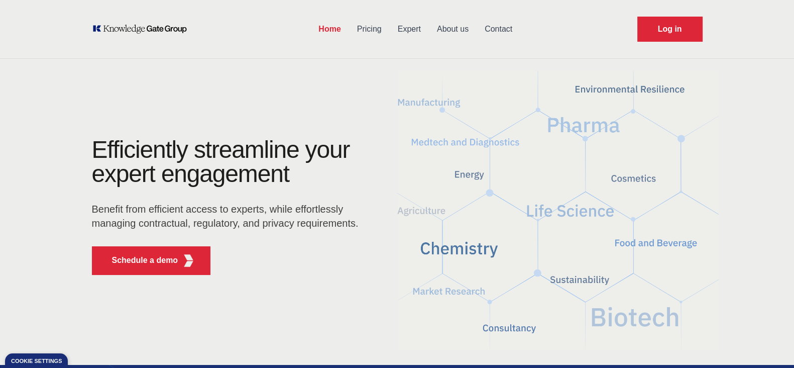  Describe the element at coordinates (151, 260) in the screenshot. I see `button: Schedule a demoKGG Fifth Element RED` at that location.